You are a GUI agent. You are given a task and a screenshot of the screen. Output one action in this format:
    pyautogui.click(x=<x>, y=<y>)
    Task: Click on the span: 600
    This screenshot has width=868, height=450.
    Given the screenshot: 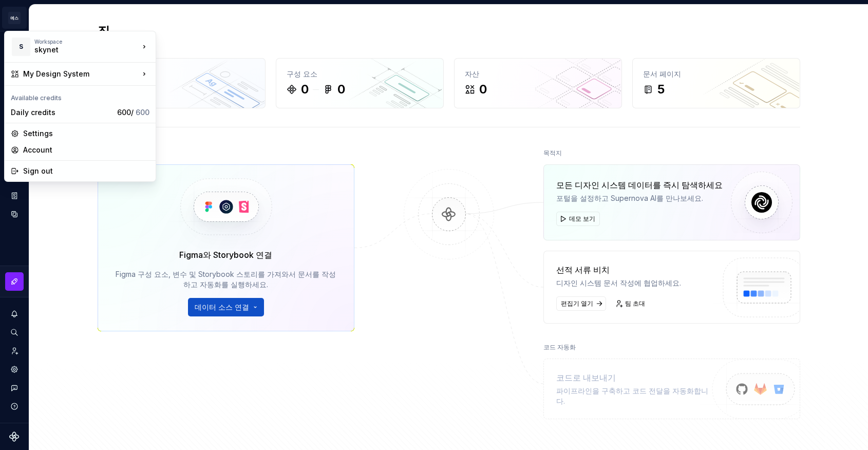 What is the action you would take?
    pyautogui.click(x=142, y=112)
    